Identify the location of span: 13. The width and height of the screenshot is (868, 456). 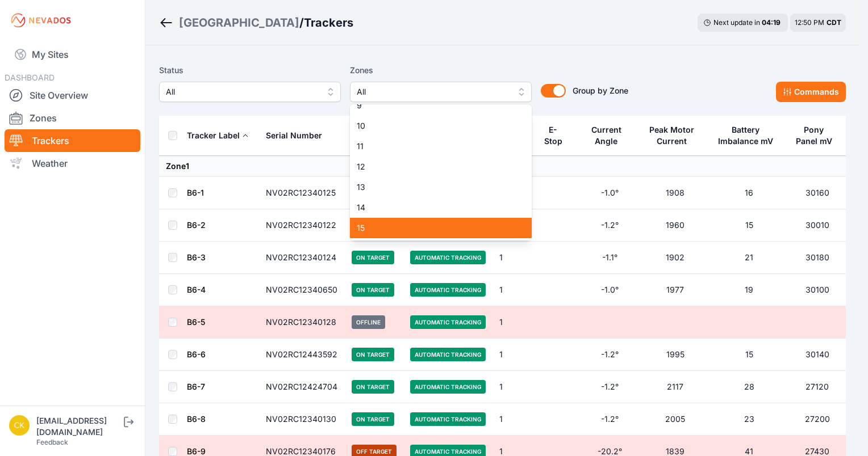
(434, 187).